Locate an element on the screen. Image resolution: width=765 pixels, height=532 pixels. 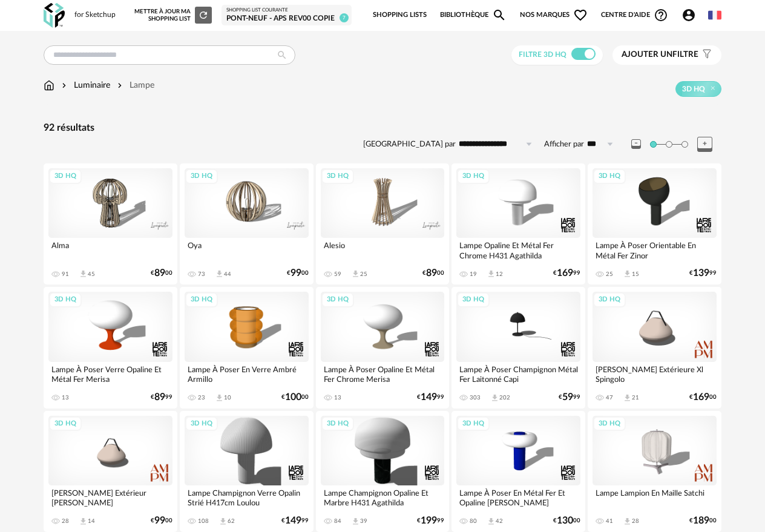
div: 21 is located at coordinates (636, 398).